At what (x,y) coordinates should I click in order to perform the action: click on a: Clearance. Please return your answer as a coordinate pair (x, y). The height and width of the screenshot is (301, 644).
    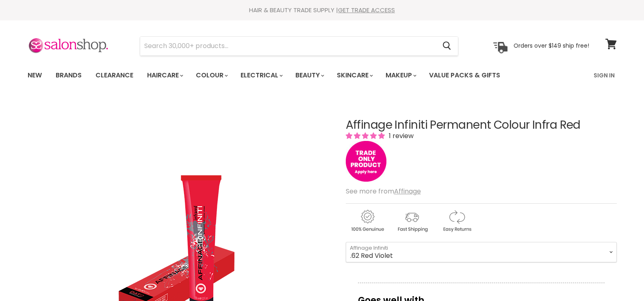
    Looking at the image, I should click on (114, 76).